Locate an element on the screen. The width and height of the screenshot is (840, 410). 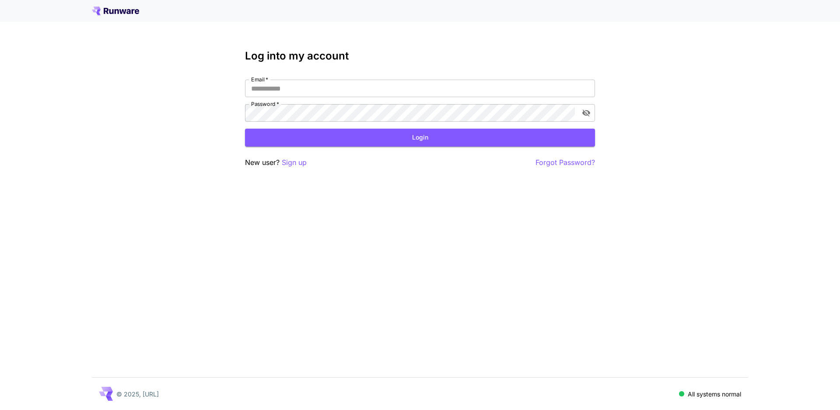
button: toggle password visibility is located at coordinates (586, 113).